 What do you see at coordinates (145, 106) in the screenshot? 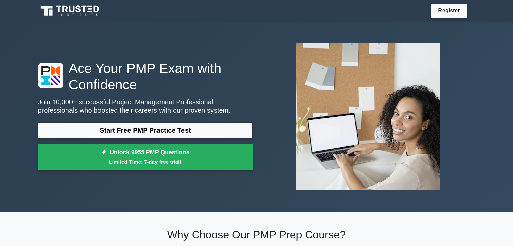
I see `p: Join 10,000+ successful Project Management Professional professionals who boosted their careers w...` at bounding box center [145, 106].